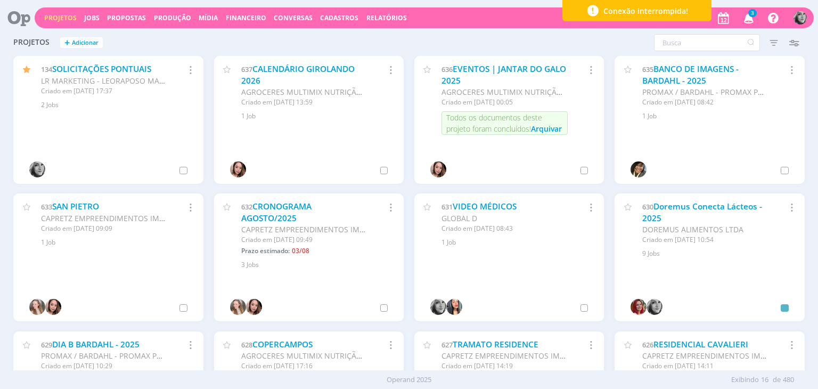  Describe the element at coordinates (459, 218) in the screenshot. I see `span: GLOBAL D` at that location.